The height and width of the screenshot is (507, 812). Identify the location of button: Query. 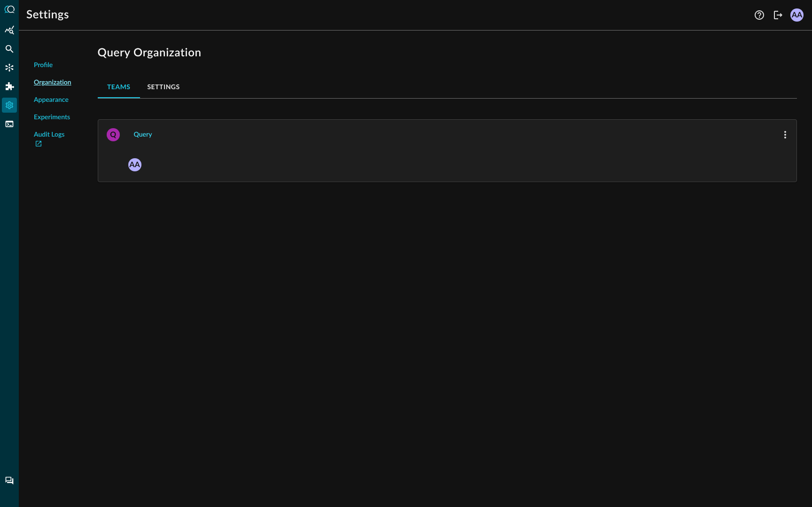
(143, 135).